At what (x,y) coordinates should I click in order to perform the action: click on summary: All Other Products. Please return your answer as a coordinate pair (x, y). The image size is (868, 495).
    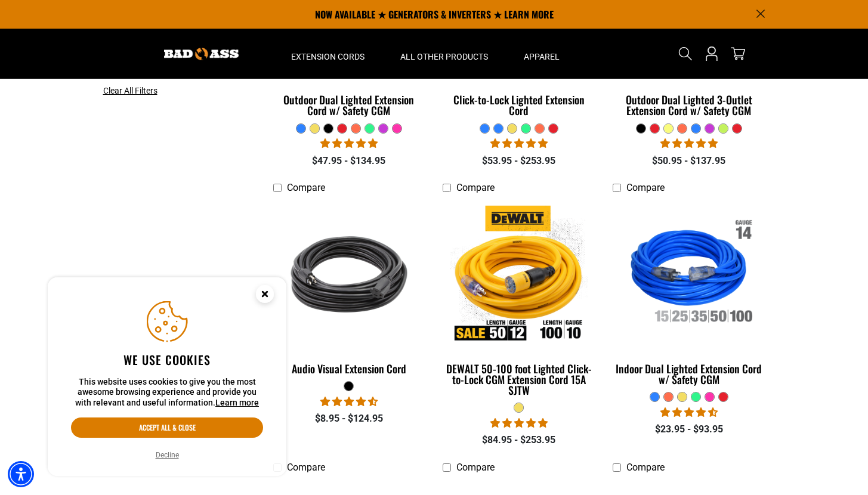
    Looking at the image, I should click on (444, 54).